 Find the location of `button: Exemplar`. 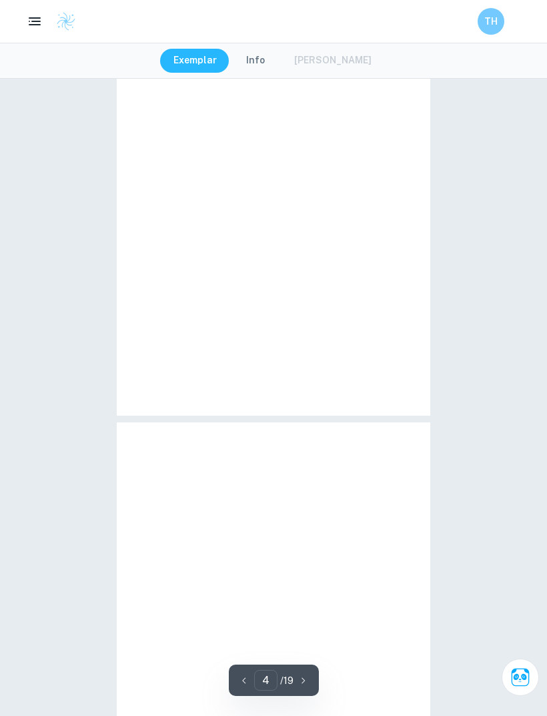

button: Exemplar is located at coordinates (195, 61).